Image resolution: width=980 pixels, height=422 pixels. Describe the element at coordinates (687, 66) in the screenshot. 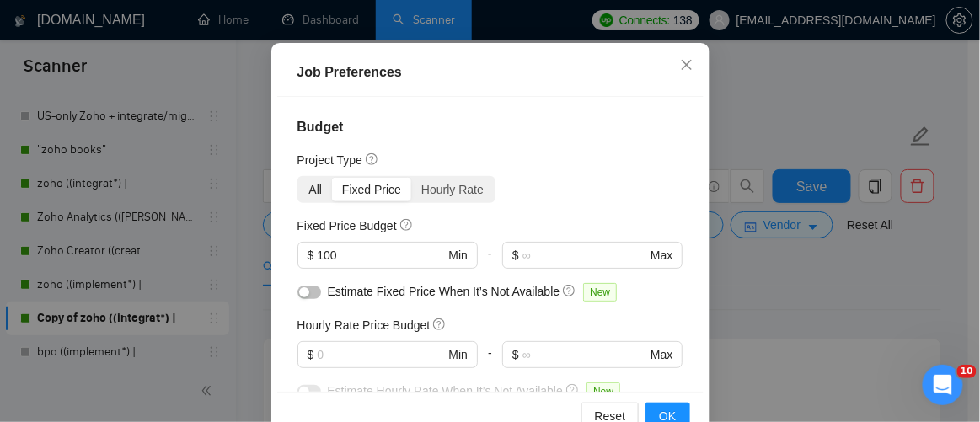

I see `button: Close` at that location.